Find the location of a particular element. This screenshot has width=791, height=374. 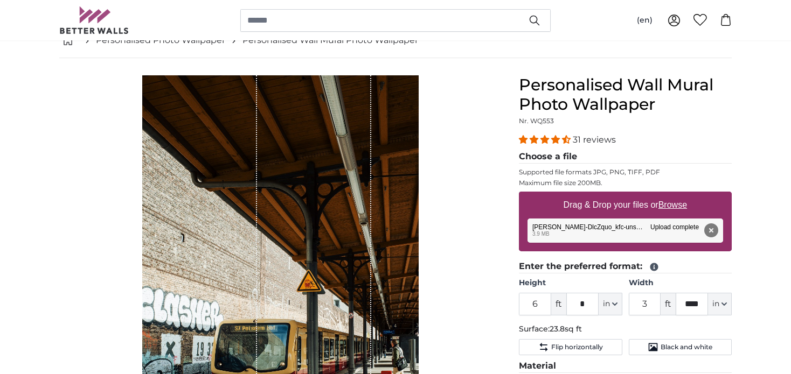

u: Browse is located at coordinates (672, 205).